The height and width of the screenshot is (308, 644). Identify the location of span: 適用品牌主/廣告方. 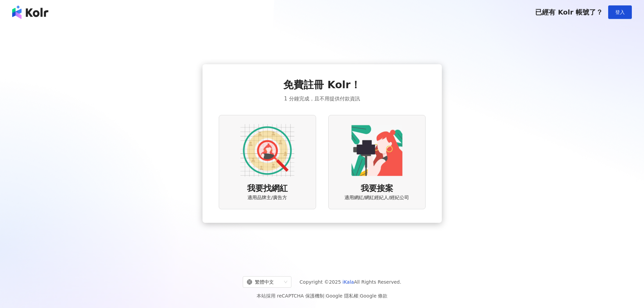
(267, 198).